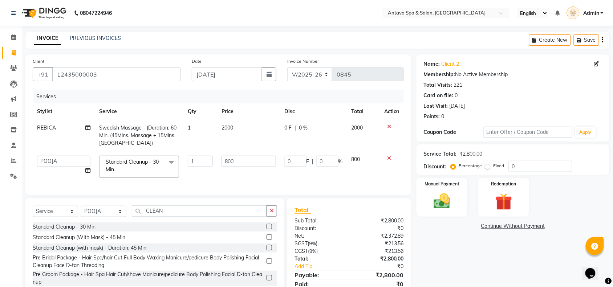 The image size is (613, 287). What do you see at coordinates (148, 262) in the screenshot?
I see `div: Pre Bridal Package - Hair Spa/hair Cut Full Body Waxing Manicure/pedicure Body Polishing Facial C...` at bounding box center [148, 262].